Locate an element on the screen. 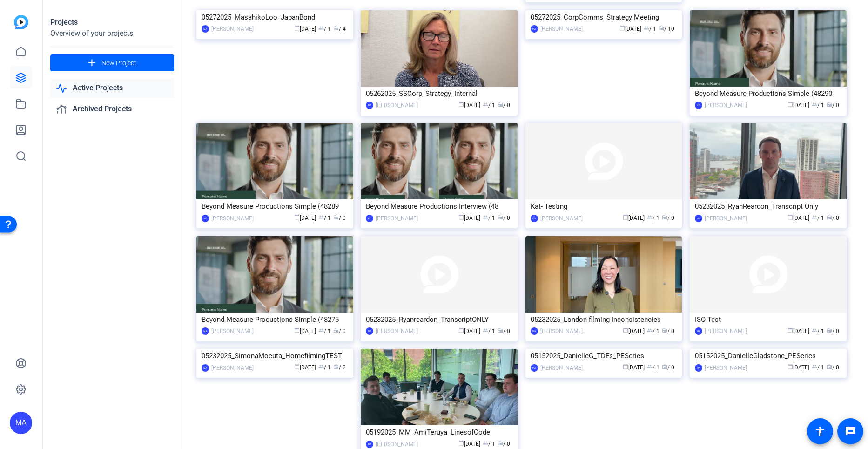 This screenshot has height=449, width=868. img: blue-gradient.svg is located at coordinates (21, 22).